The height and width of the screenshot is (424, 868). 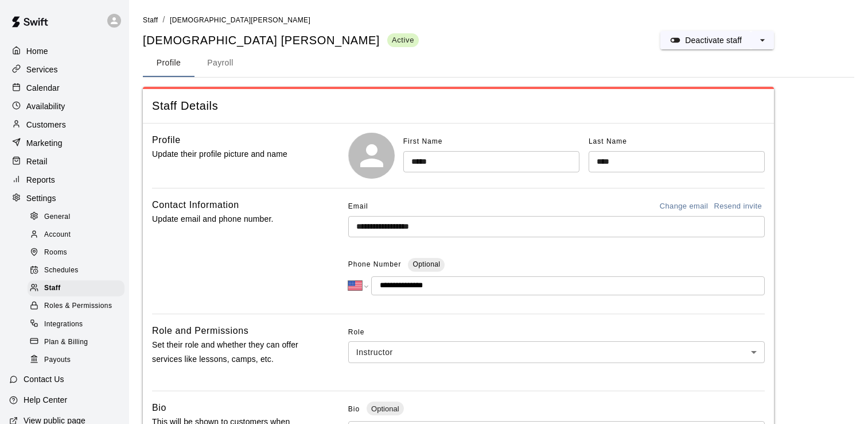 What do you see at coordinates (159, 408) in the screenshot?
I see `h6: Bio` at bounding box center [159, 408].